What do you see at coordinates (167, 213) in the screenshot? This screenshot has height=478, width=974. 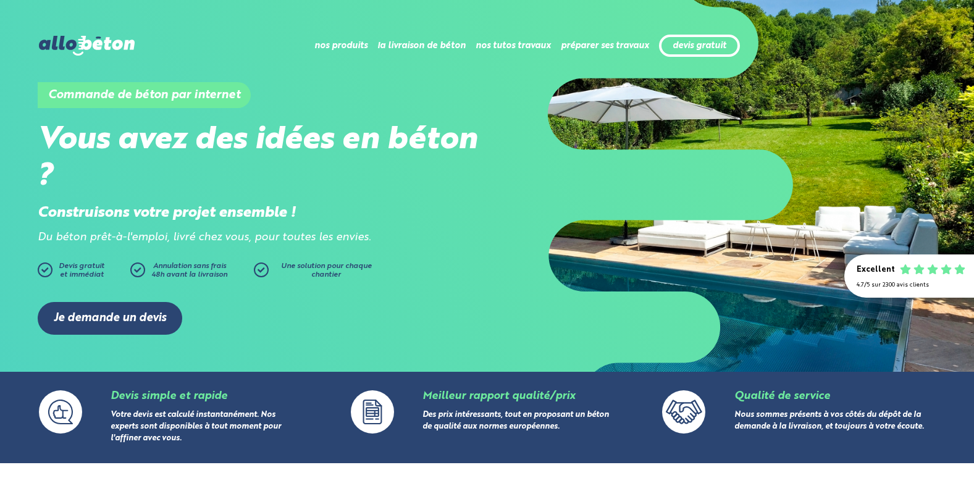 I see `strong: Construisons votre projet ensemble !` at bounding box center [167, 213].